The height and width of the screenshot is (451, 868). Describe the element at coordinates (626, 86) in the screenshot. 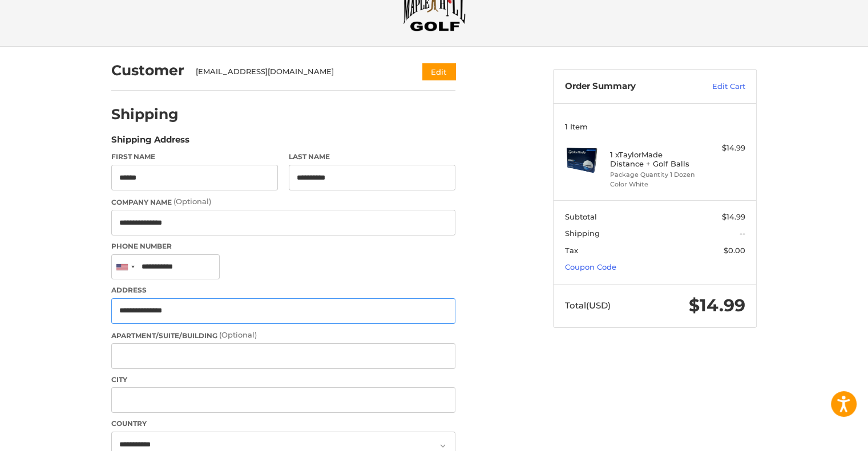

I see `h3: Order Summary` at that location.